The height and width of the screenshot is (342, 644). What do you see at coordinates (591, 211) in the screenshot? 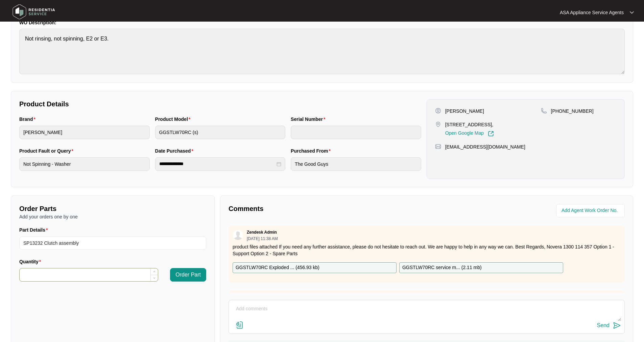
I see `input: Add Agent Work Order No.` at bounding box center [591, 211].